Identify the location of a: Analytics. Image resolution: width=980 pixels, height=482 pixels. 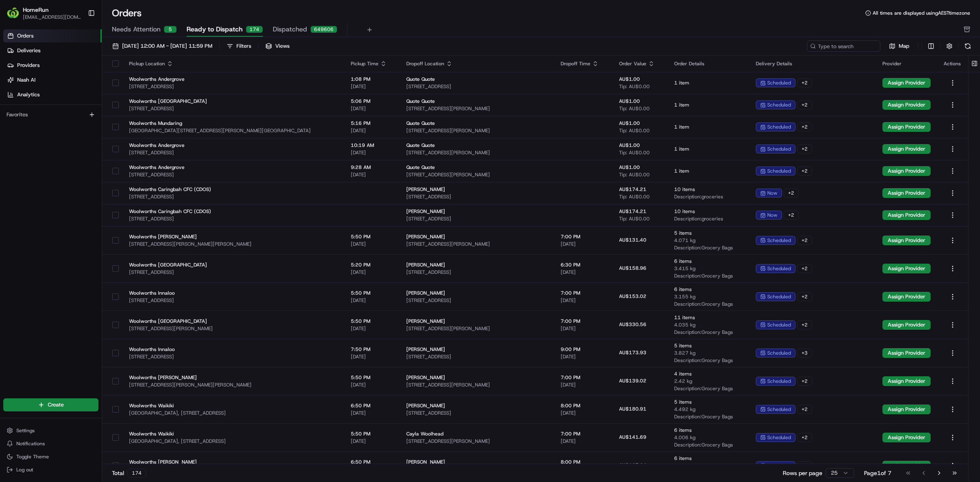
(53, 94).